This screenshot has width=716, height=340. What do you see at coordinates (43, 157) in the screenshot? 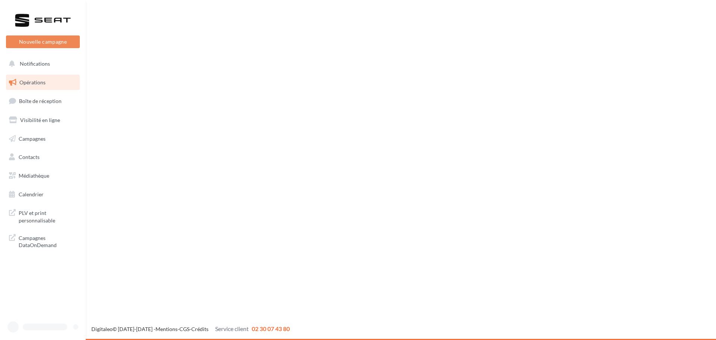
I see `a: Contacts` at bounding box center [43, 157].